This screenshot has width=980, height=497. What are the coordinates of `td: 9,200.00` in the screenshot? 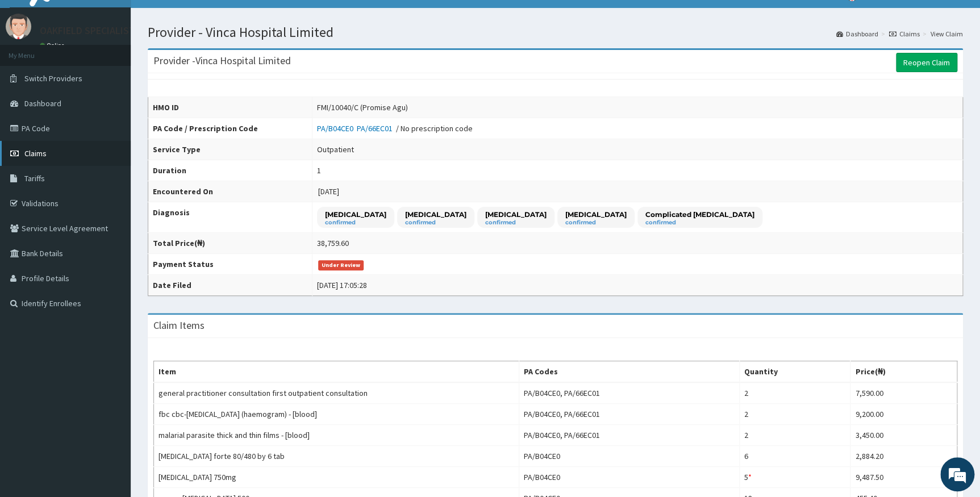 It's located at (904, 414).